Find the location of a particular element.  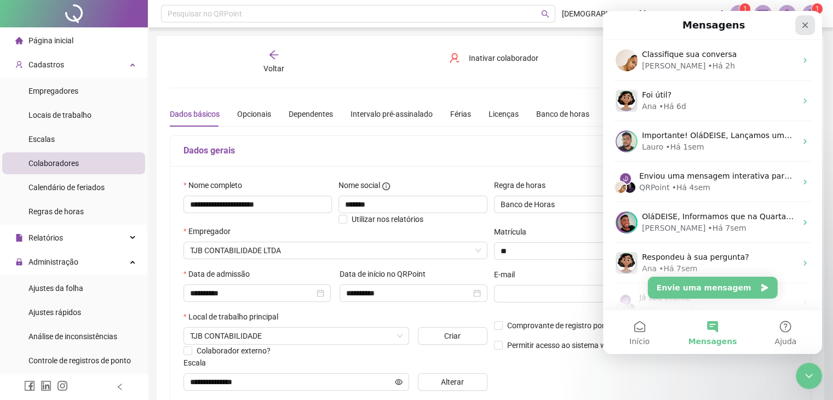

span: Comprovante de registro por e-mail? is located at coordinates (569, 325).